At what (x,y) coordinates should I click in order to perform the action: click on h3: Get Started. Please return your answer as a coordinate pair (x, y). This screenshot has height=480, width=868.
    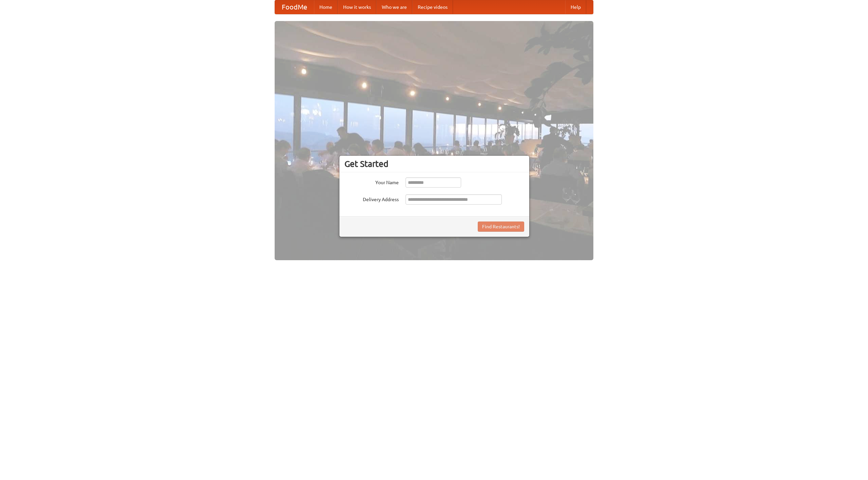
    Looking at the image, I should click on (434, 164).